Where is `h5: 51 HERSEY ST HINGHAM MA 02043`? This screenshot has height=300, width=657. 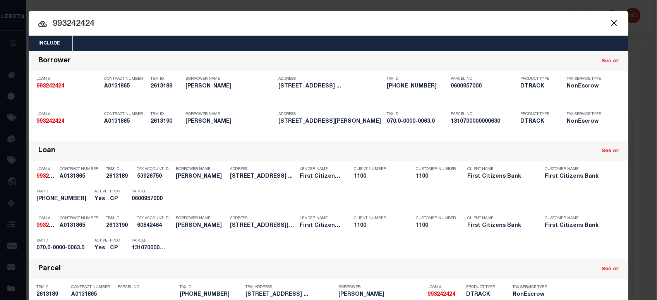 h5: 51 HERSEY ST HINGHAM MA 02043 is located at coordinates (331, 122).